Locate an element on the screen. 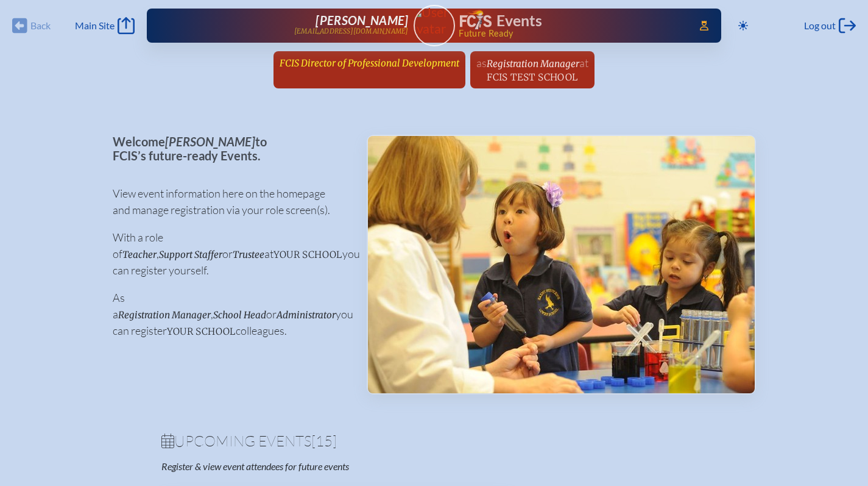 This screenshot has width=868, height=486. a: User Avatar is located at coordinates (434, 25).